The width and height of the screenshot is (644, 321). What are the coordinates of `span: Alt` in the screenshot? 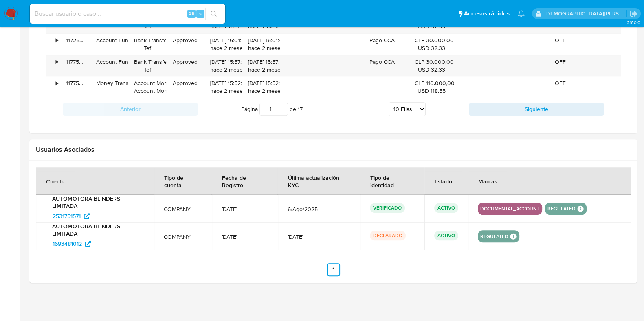 It's located at (192, 13).